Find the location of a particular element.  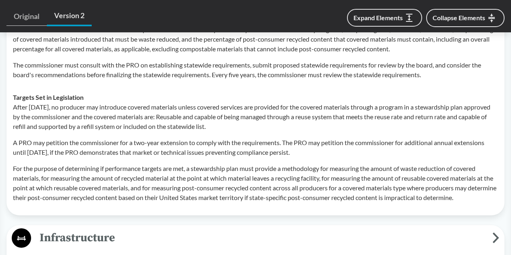

button: Collapse Elements is located at coordinates (465, 18).